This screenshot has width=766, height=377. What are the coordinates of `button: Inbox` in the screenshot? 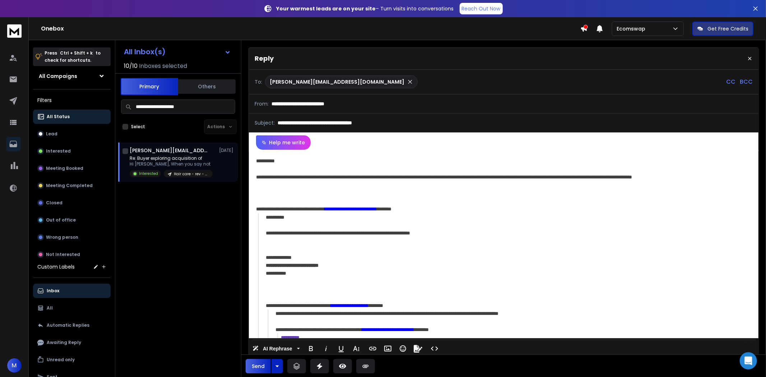 It's located at (72, 291).